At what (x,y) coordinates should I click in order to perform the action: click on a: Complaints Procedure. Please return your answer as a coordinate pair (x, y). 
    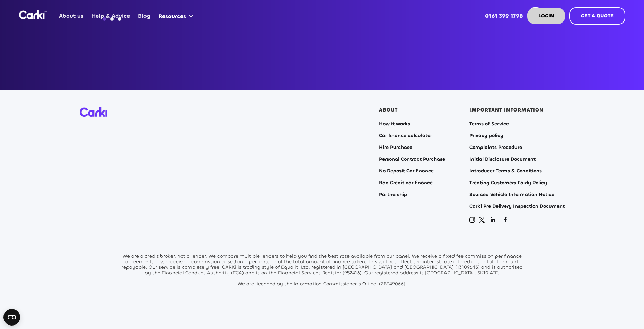
    Looking at the image, I should click on (496, 148).